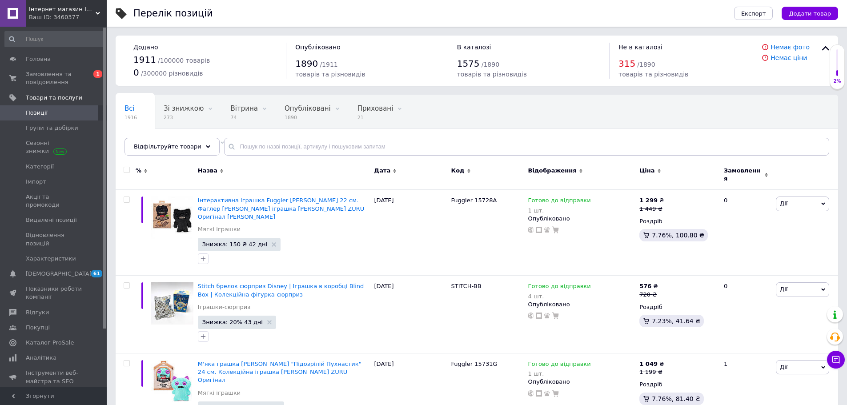 Image resolution: width=847 pixels, height=405 pixels. I want to click on span: Групи та добірки, so click(52, 128).